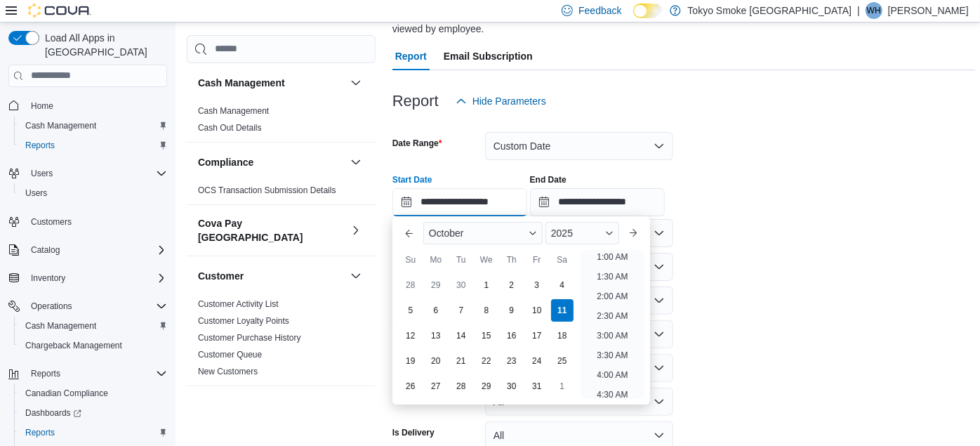 This screenshot has width=980, height=446. What do you see at coordinates (461, 260) in the screenshot?
I see `div: Tu` at bounding box center [461, 260].